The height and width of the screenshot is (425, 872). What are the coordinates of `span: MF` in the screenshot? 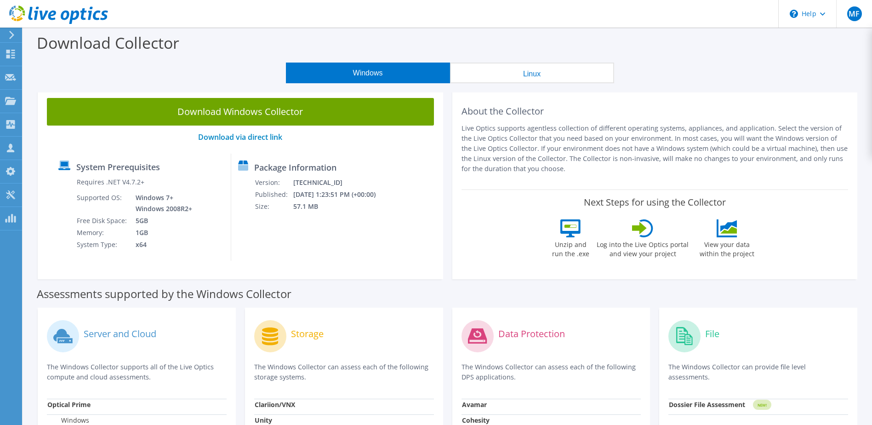 It's located at (855, 14).